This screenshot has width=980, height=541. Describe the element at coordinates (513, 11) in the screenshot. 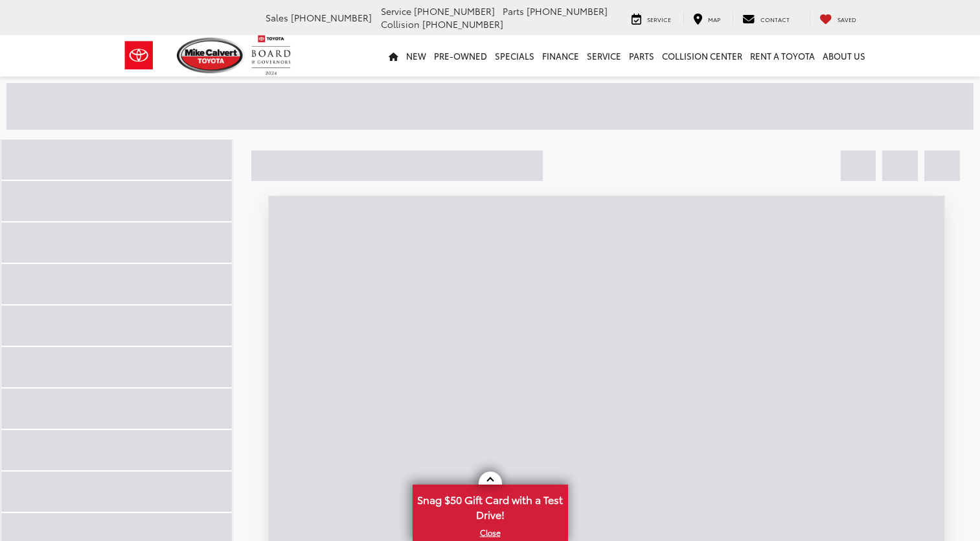

I see `span: Parts` at that location.